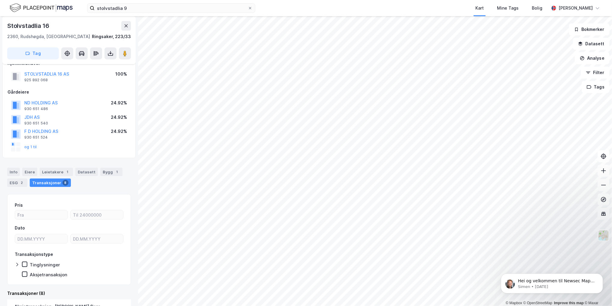 This screenshot has height=306, width=612. Describe the element at coordinates (513, 303) in the screenshot. I see `a: Mapbox` at that location.